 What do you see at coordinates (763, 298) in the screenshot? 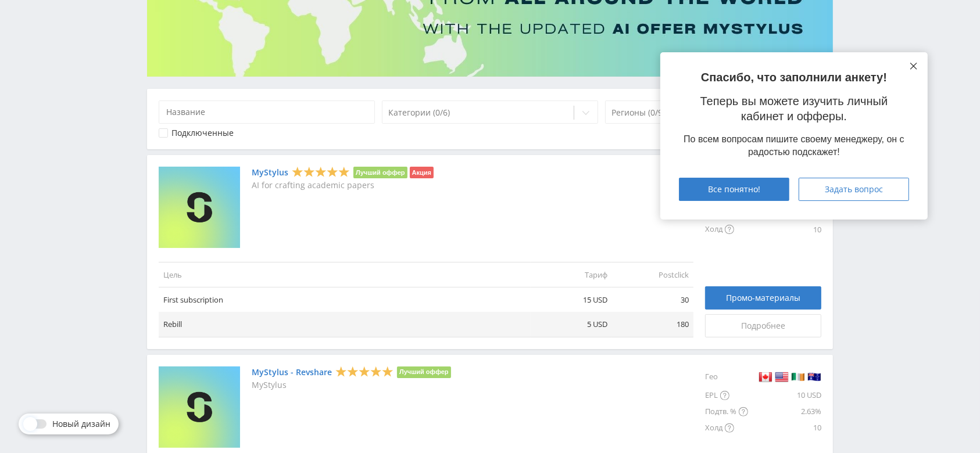
I see `span: Промо-материалы` at bounding box center [763, 298].